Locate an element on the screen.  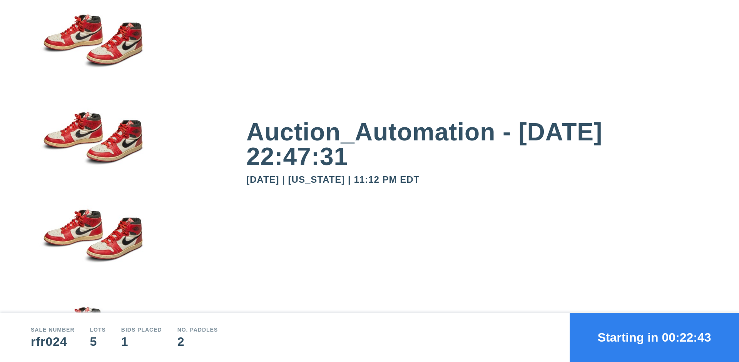
div: Lots is located at coordinates (98, 330).